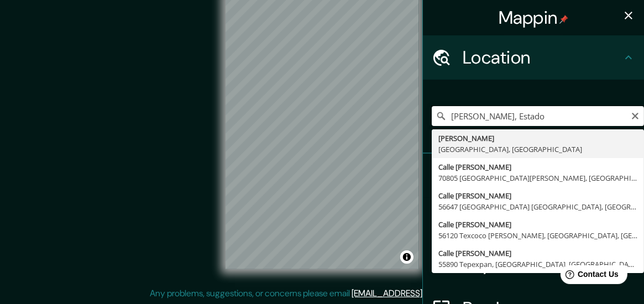 Image resolution: width=644 pixels, height=304 pixels. Describe the element at coordinates (563, 19) in the screenshot. I see `img: pin-icon.png` at that location.